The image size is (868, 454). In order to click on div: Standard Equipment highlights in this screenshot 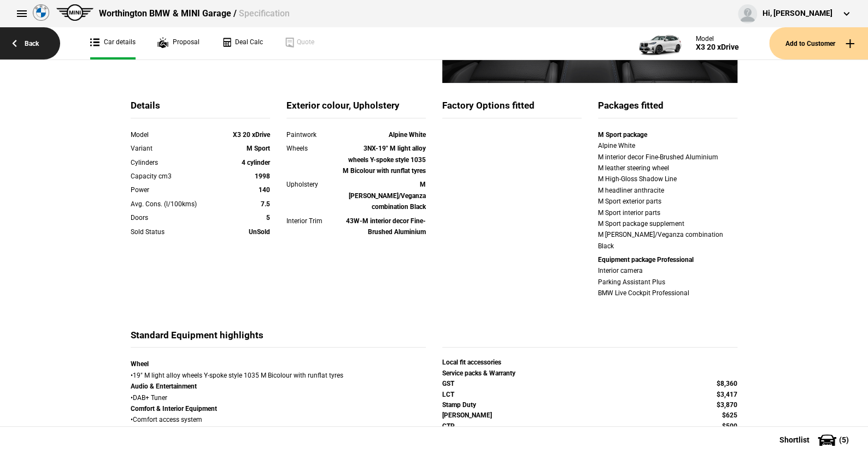, I will do `click(278, 339)`.